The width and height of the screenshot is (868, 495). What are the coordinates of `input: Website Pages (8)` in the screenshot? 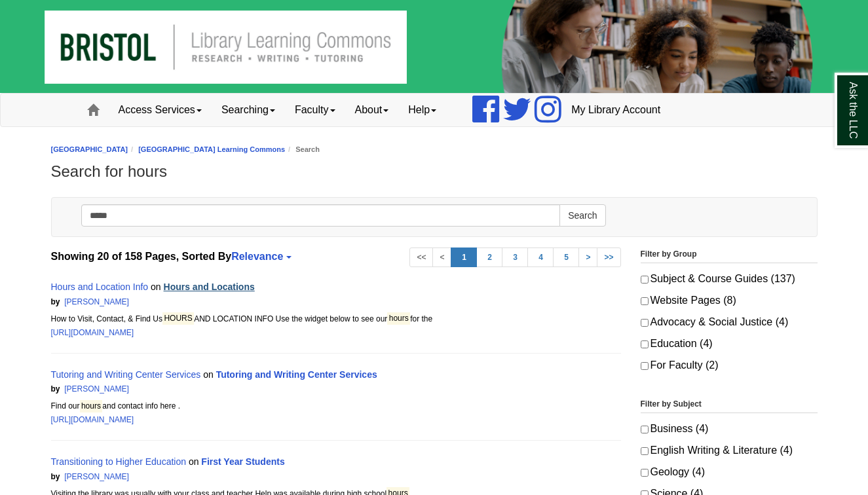 It's located at (645, 301).